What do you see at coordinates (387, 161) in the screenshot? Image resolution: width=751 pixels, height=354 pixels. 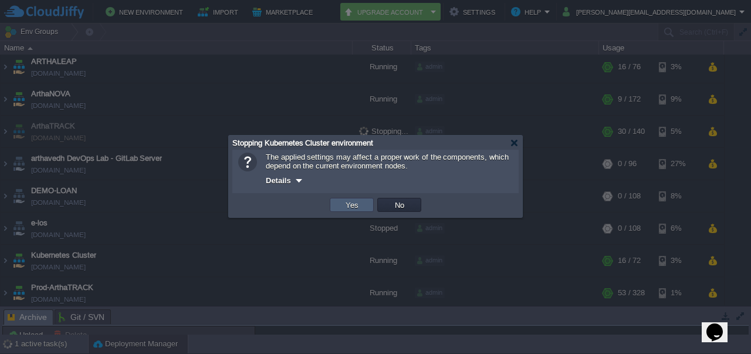 I see `span: The applied settings may affect a proper work of the components, which depend on the current envi...` at bounding box center [387, 161].